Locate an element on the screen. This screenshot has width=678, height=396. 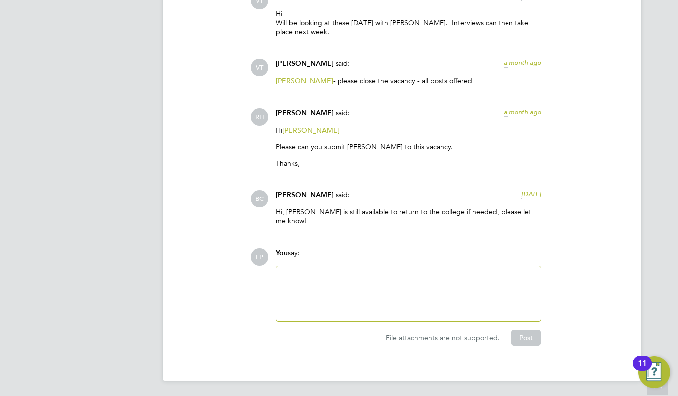
div: say: is located at coordinates (408, 257).